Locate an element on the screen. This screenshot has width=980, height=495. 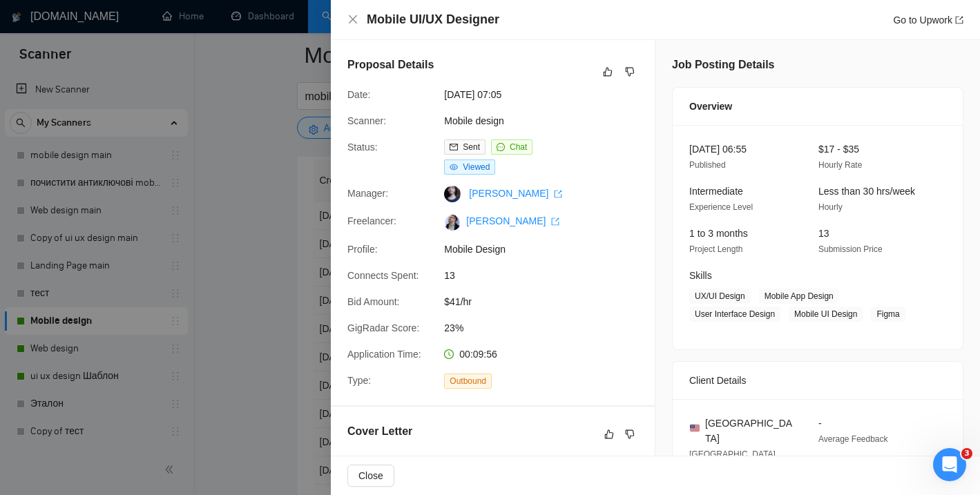
span: Profile: is located at coordinates (362, 250).